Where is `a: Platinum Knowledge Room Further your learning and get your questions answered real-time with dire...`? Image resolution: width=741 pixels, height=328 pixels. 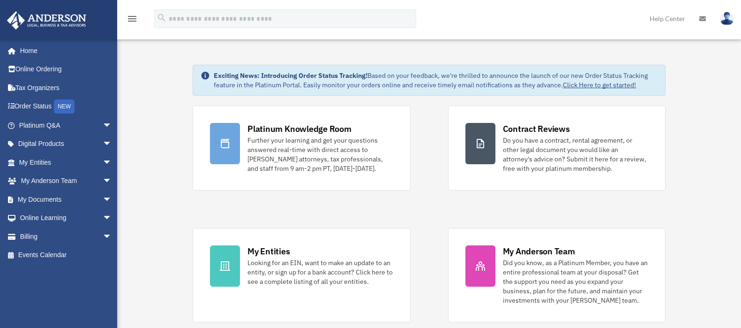 a: Platinum Knowledge Room Further your learning and get your questions answered real-time with dire... is located at coordinates (302, 148).